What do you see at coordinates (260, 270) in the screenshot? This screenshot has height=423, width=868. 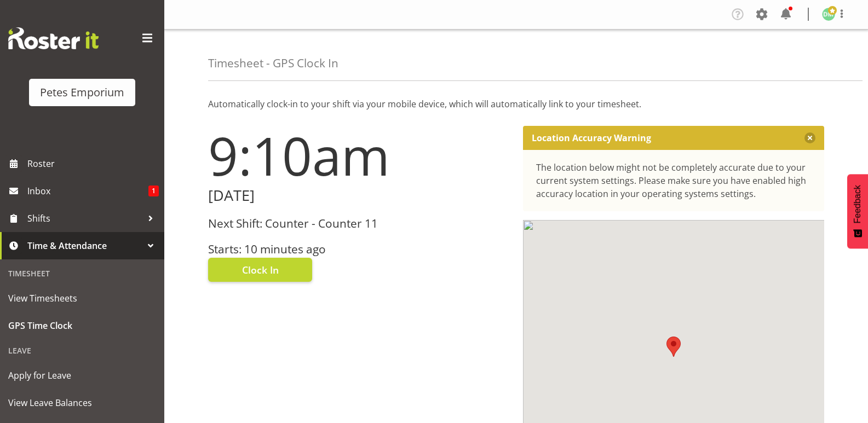 I see `span: Clock In` at bounding box center [260, 270].